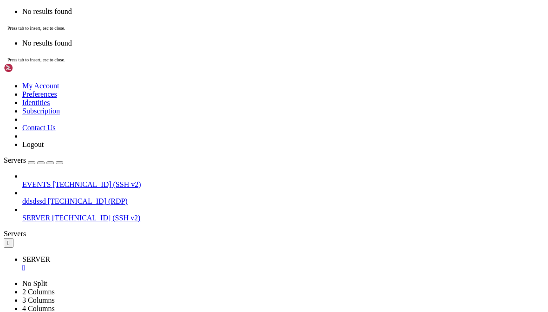  I want to click on a: Identities, so click(36, 102).